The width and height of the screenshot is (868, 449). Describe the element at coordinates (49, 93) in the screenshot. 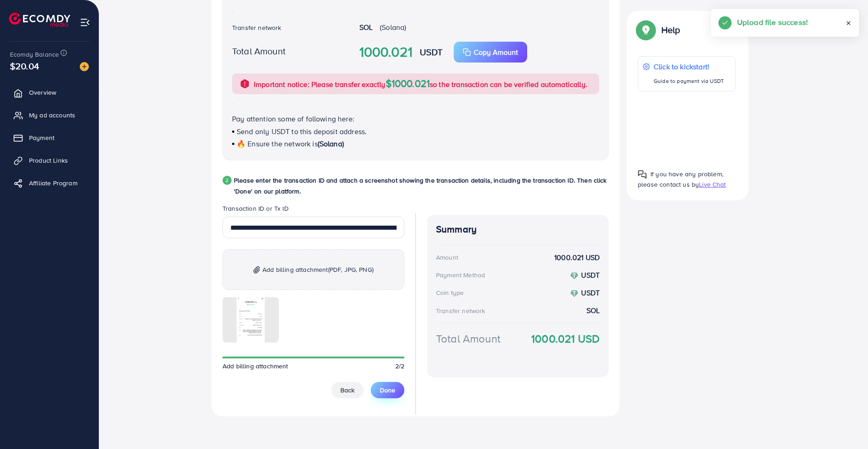

I see `a: Overview` at that location.